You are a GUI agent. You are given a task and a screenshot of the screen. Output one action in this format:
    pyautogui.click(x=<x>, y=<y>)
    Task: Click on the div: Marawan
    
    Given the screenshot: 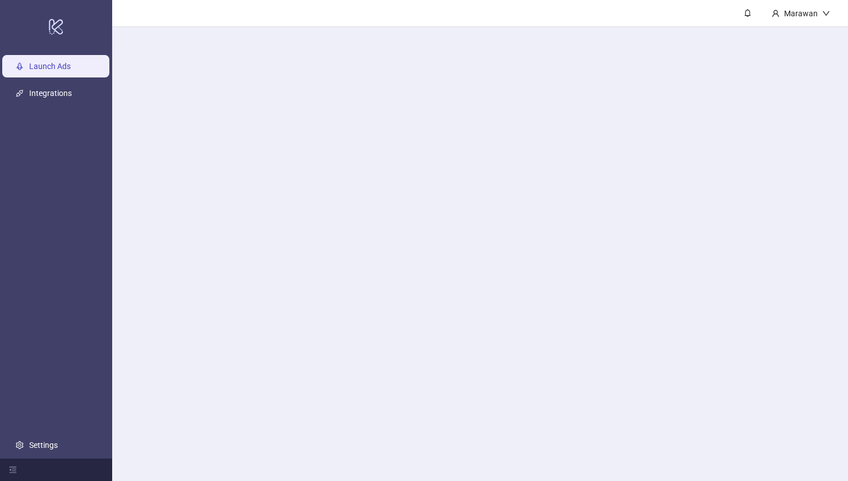 What is the action you would take?
    pyautogui.click(x=801, y=13)
    